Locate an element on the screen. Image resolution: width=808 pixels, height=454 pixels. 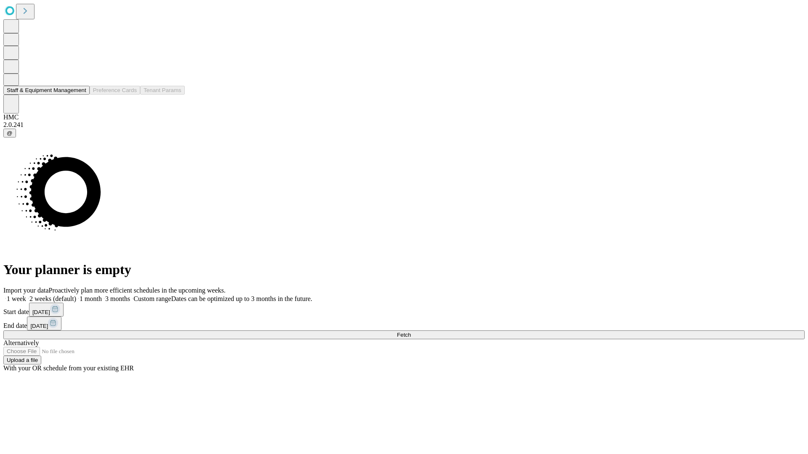
button: Upload a file is located at coordinates (22, 360).